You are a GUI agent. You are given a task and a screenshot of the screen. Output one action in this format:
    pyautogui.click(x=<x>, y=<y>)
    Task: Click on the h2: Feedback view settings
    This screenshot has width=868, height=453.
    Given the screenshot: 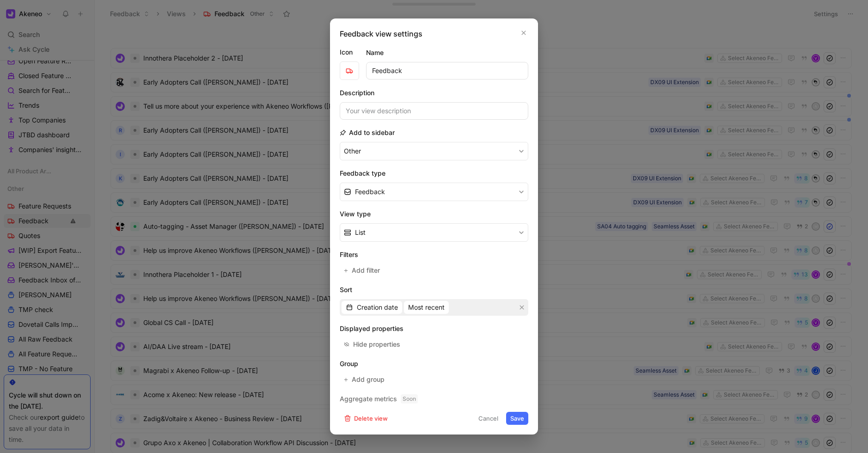 What is the action you would take?
    pyautogui.click(x=381, y=34)
    